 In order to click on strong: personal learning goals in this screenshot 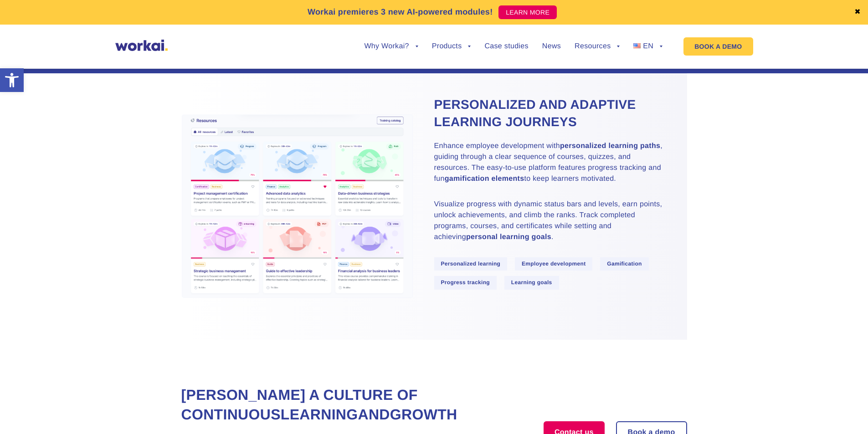, I will do `click(509, 237)`.